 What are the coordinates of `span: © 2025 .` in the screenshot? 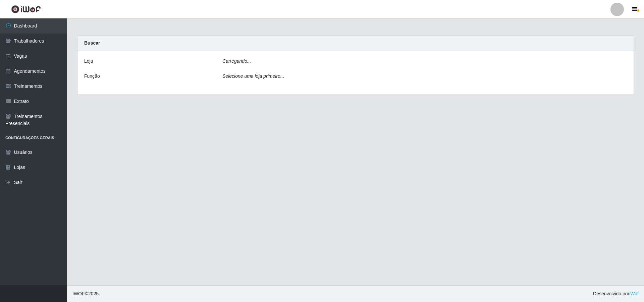 It's located at (86, 294).